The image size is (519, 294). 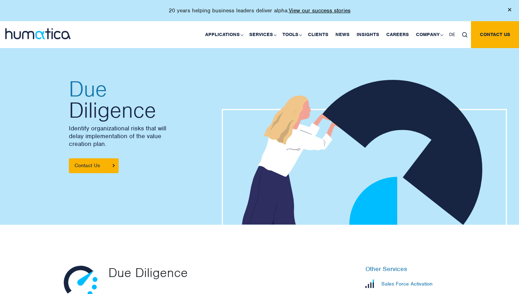 I want to click on a: Contact Us, so click(x=94, y=166).